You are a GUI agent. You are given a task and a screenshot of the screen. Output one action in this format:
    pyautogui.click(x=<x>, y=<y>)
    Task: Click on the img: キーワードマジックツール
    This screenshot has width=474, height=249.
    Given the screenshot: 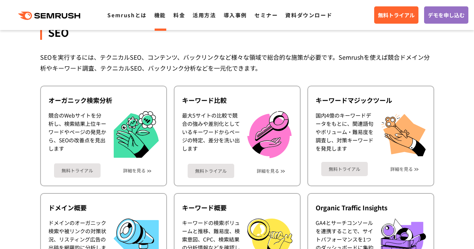 What is the action you would take?
    pyautogui.click(x=404, y=134)
    